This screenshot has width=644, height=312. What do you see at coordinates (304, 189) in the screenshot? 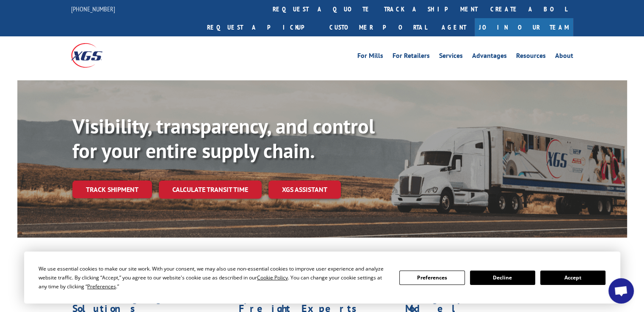
I see `a: XGS ASSISTANT` at bounding box center [304, 189].